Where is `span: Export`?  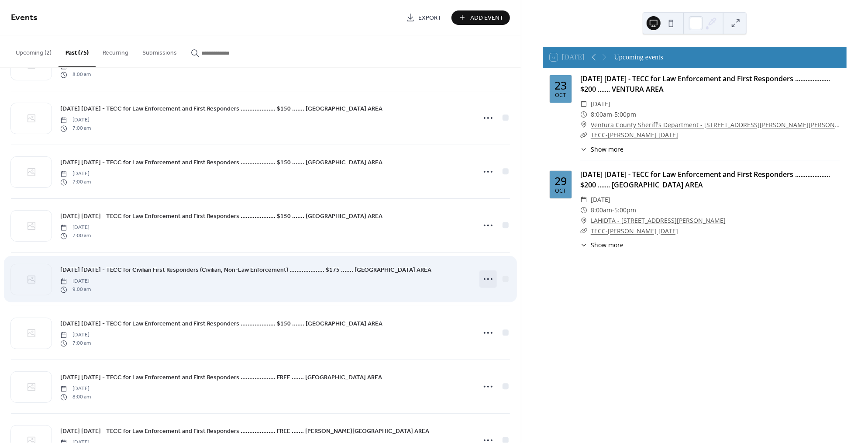 span: Export is located at coordinates (430, 18).